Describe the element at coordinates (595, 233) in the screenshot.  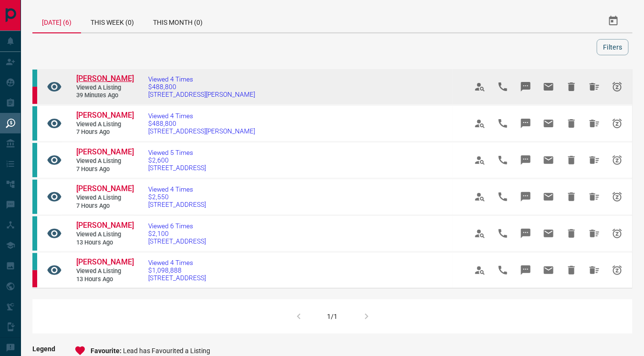
I see `span: Hide All from JN XU` at that location.